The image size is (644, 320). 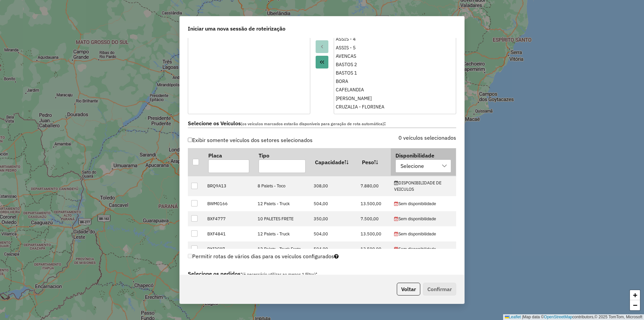 What do you see at coordinates (423, 162) in the screenshot?
I see `th: Disponibilidade` at bounding box center [423, 162].